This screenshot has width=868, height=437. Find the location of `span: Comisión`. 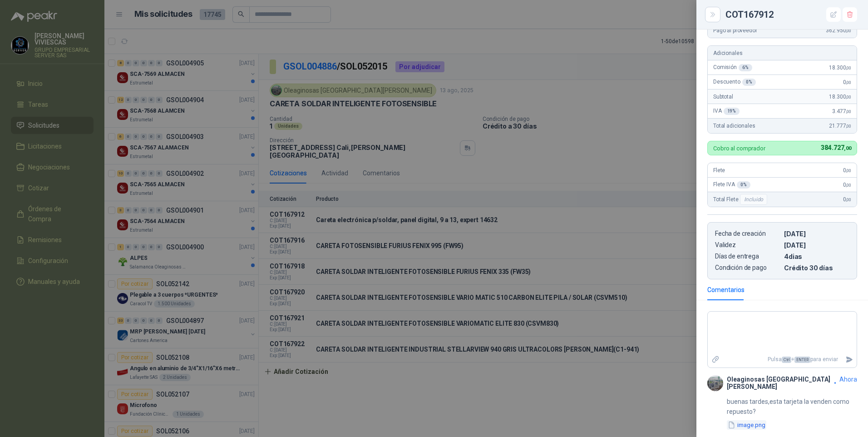

span: Comisión is located at coordinates (733, 68).